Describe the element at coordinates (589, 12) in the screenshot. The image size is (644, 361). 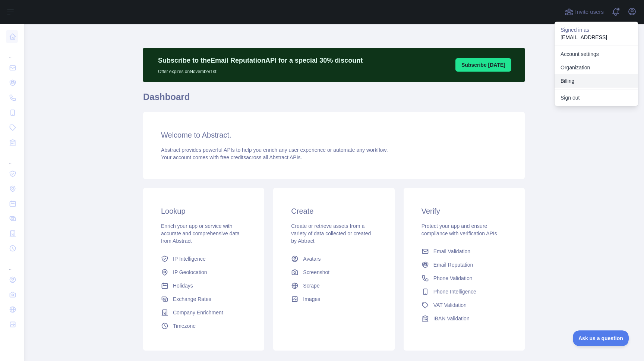
I see `span: Invite users` at that location.